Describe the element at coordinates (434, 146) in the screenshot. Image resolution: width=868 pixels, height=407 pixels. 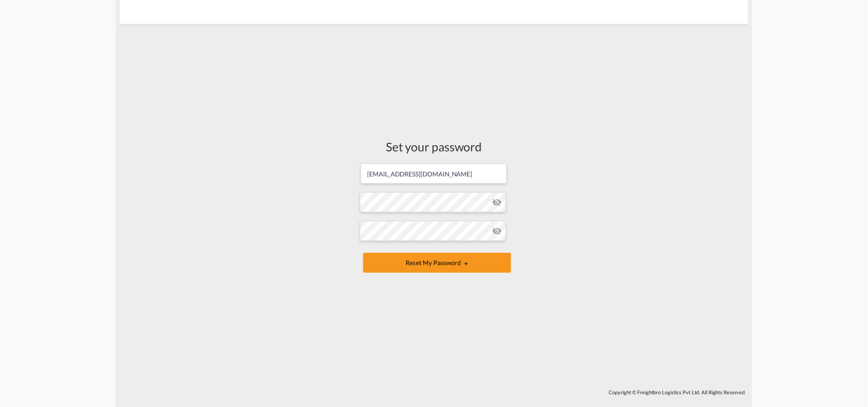
I see `div: Set your password` at that location.